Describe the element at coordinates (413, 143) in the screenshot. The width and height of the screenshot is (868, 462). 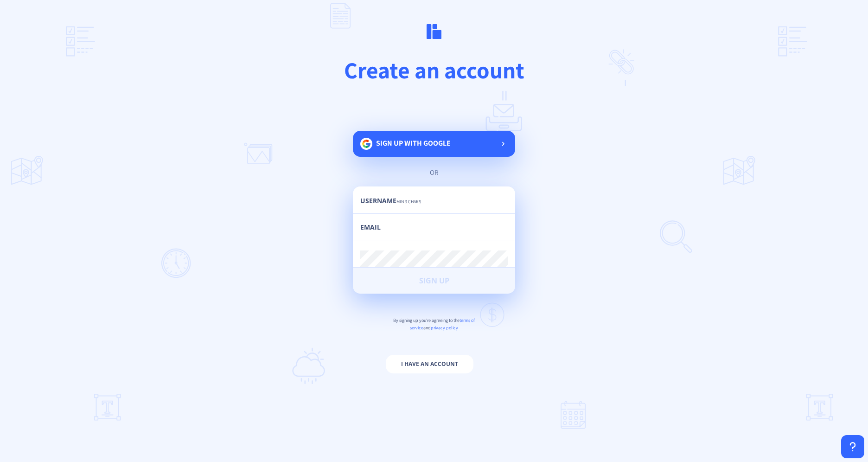
I see `span: Sign up with google` at that location.